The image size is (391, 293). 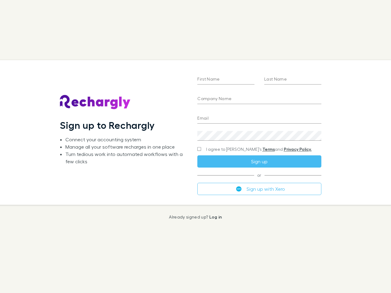 I want to click on button: Sign up, so click(x=259, y=162).